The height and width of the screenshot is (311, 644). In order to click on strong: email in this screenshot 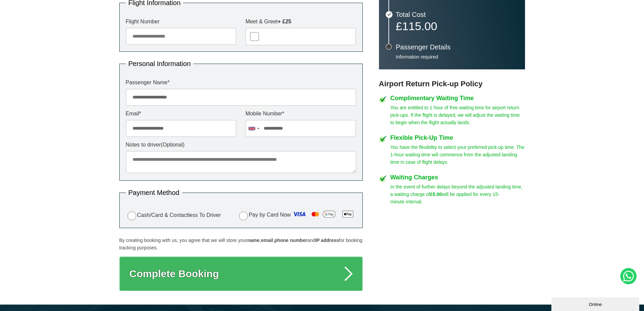, I will do `click(267, 240)`.